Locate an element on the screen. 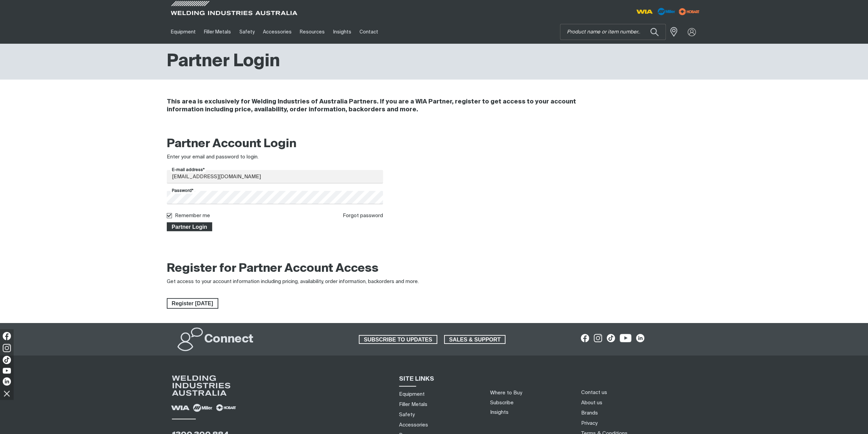 The height and width of the screenshot is (434, 868). a: Forgot password is located at coordinates (363, 215).